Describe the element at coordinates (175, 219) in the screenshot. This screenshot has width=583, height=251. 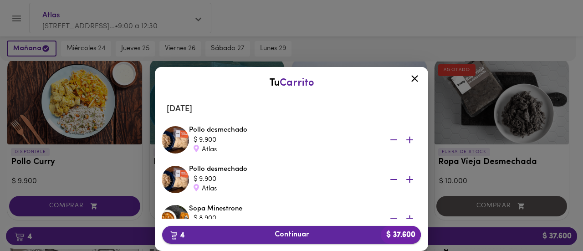
I see `img: Sopa Minestrone` at that location.